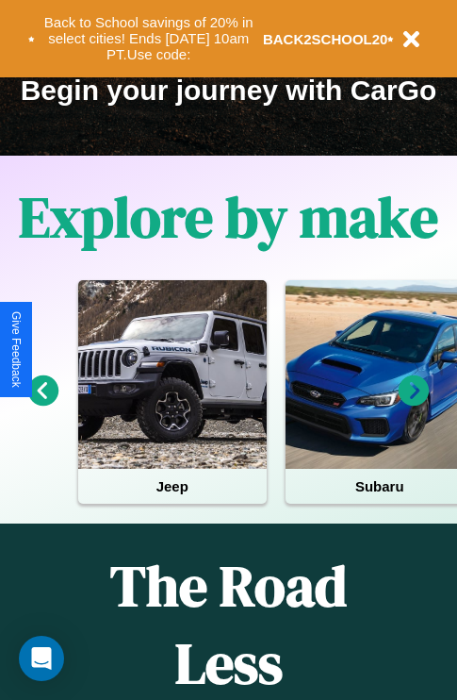 The image size is (457, 700). Describe the element at coordinates (325, 39) in the screenshot. I see `b: BACK2SCHOOL20` at that location.